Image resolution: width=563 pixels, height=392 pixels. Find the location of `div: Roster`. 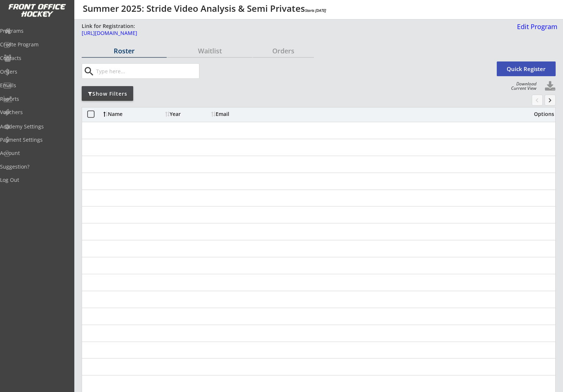

div: Roster is located at coordinates (124, 51).